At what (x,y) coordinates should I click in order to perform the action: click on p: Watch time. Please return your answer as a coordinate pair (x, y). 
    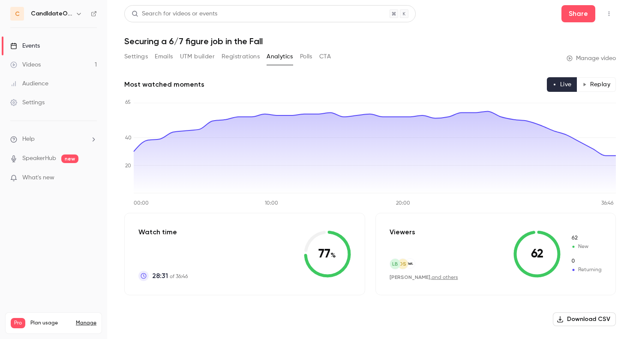
    Looking at the image, I should click on (163, 232).